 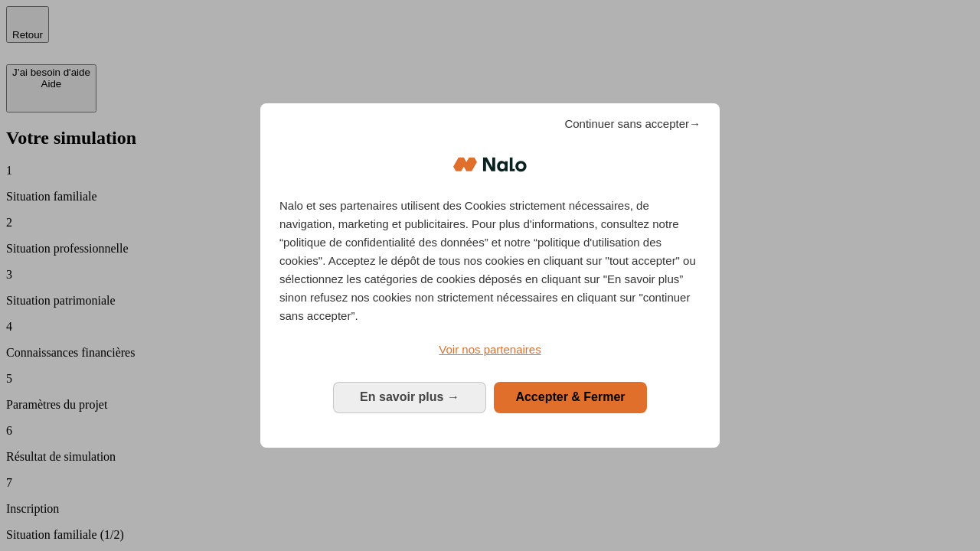 I want to click on span: Voir nos partenaires, so click(x=489, y=349).